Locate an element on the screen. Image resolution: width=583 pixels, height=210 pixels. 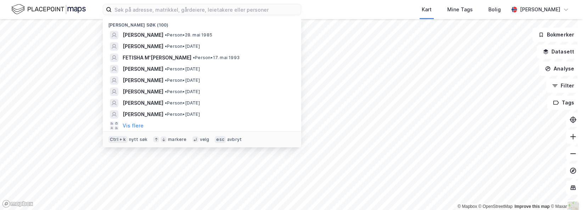
div: esc is located at coordinates (220, 140).